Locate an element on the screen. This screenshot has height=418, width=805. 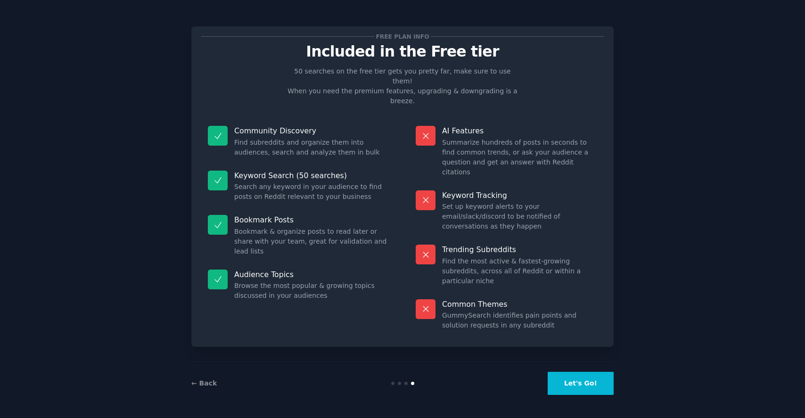
dd: Bookmark & organize posts to read later or share with your team, great for validation and lead lists is located at coordinates (312, 241).